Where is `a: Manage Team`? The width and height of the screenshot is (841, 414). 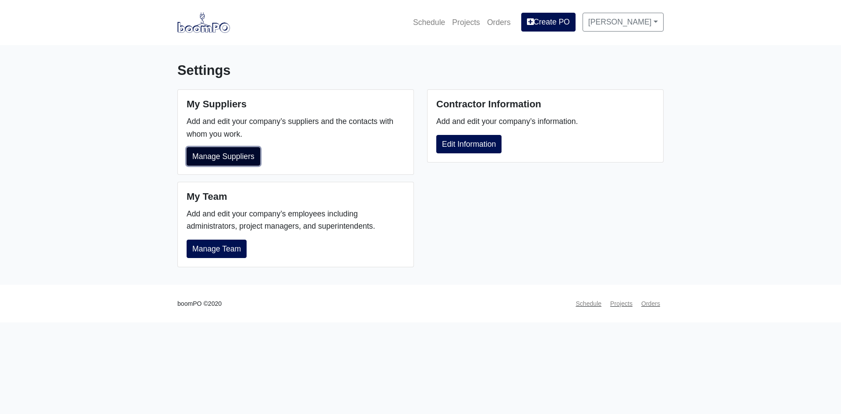
a: Manage Team is located at coordinates (216, 249).